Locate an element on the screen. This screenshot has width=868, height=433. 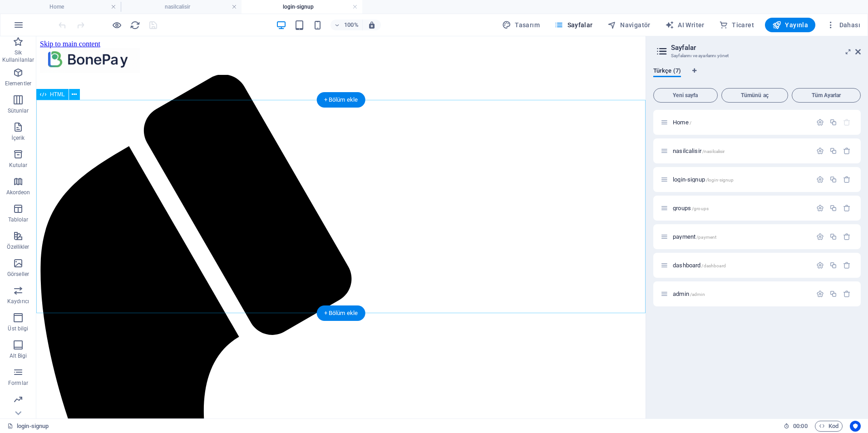
button: Usercentrics is located at coordinates (856, 426).